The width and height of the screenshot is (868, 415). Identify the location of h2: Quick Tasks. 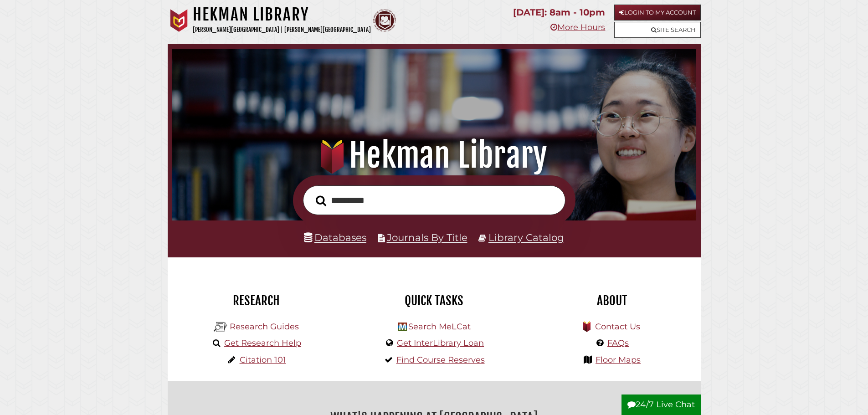
(434, 301).